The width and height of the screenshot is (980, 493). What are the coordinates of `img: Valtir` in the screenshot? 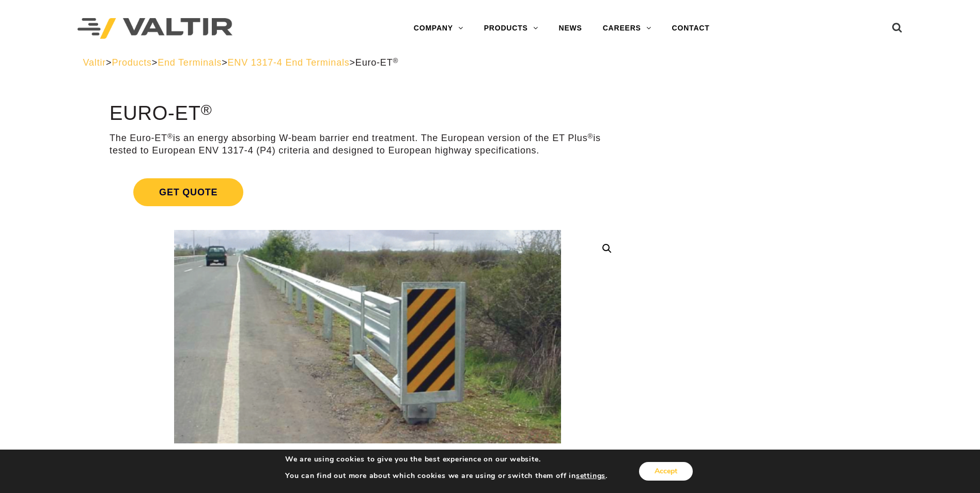 It's located at (155, 28).